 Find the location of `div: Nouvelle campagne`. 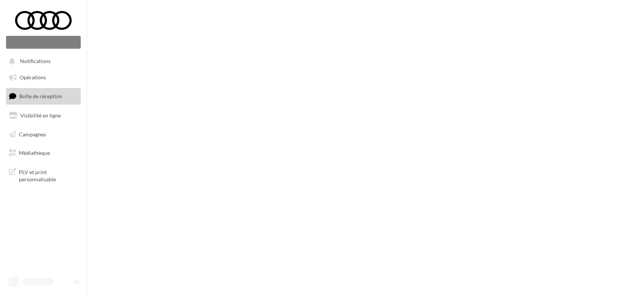

div: Nouvelle campagne is located at coordinates (43, 42).